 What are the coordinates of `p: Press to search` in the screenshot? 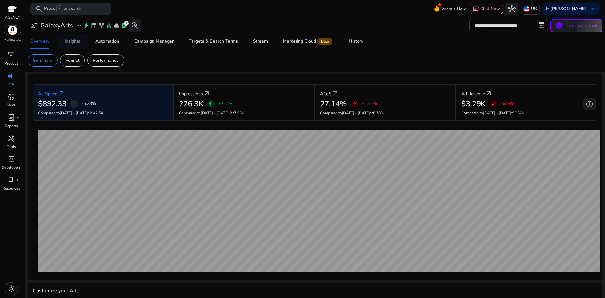 It's located at (63, 9).